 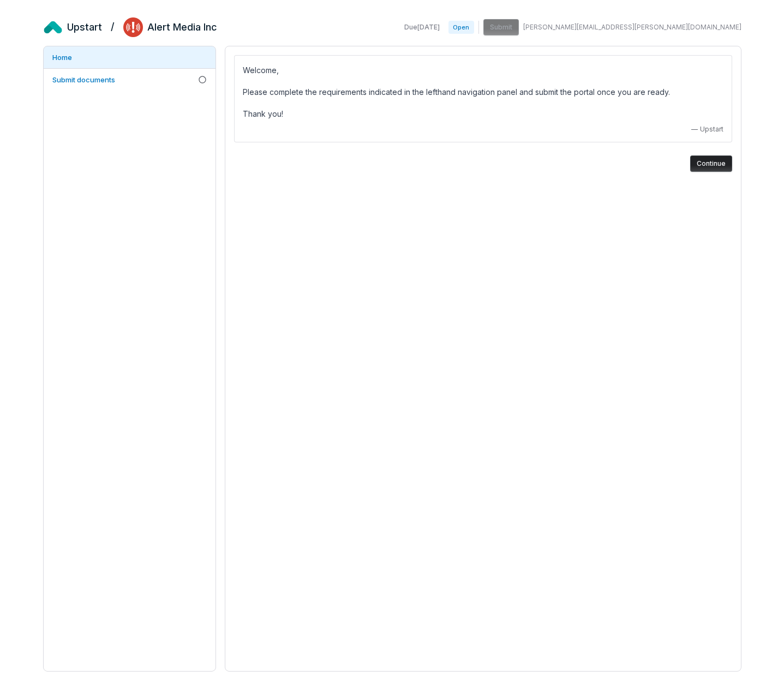 What do you see at coordinates (129, 80) in the screenshot?
I see `a: Submit documents` at bounding box center [129, 80].